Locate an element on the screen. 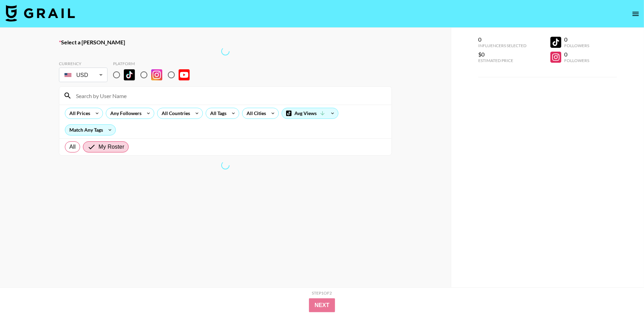 The width and height of the screenshot is (644, 315). span: All is located at coordinates (73, 147).